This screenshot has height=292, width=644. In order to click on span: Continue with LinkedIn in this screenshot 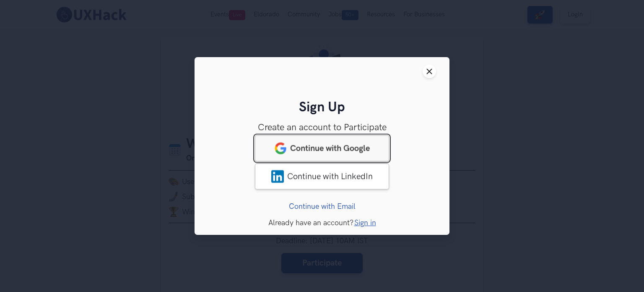, I will do `click(330, 176)`.